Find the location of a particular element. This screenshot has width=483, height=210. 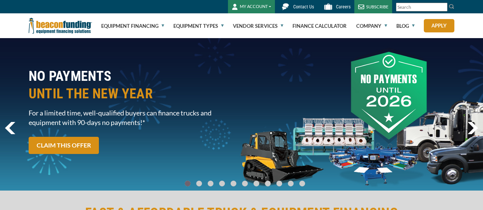

a: Blog is located at coordinates (405, 26).